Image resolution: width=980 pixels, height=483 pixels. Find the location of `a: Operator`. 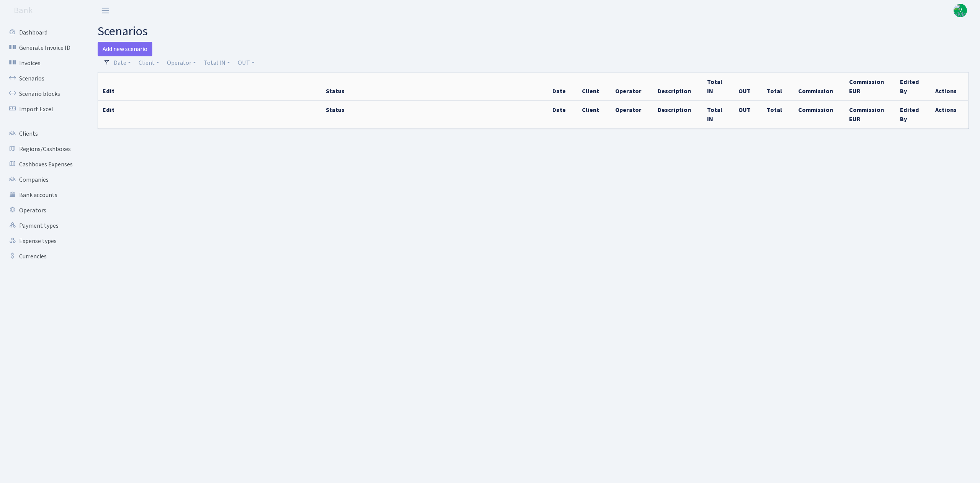

a: Operator is located at coordinates (181, 63).